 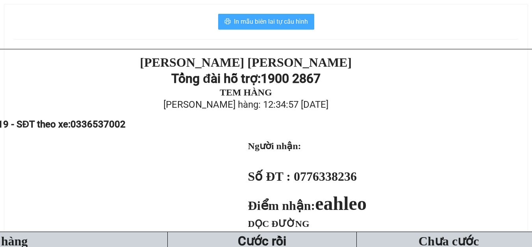 I want to click on span: eahleo, so click(x=341, y=203).